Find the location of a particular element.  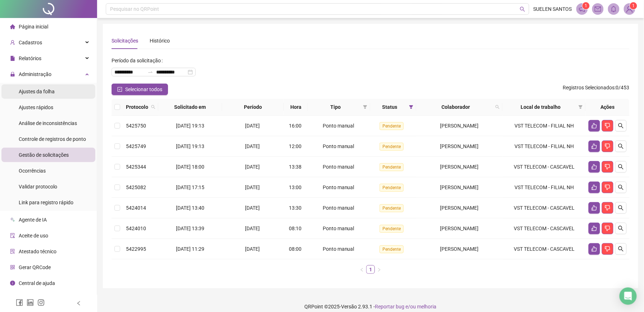

span: 08:10 is located at coordinates (296, 228).